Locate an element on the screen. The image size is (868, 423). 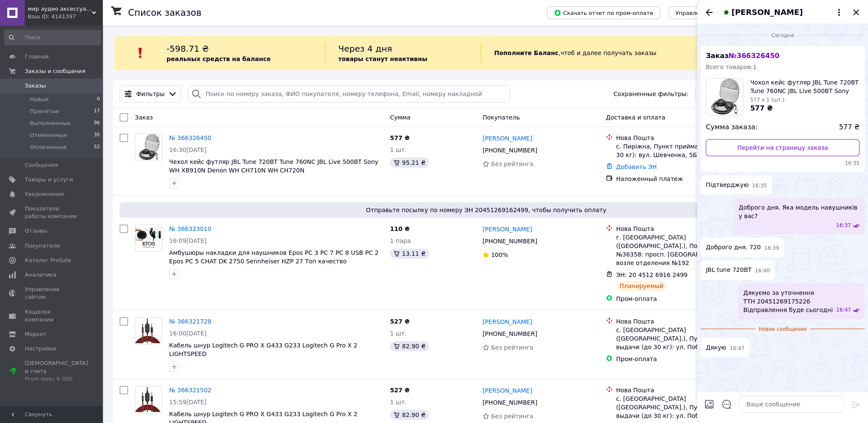
span: Покупатель is located at coordinates (501, 117).